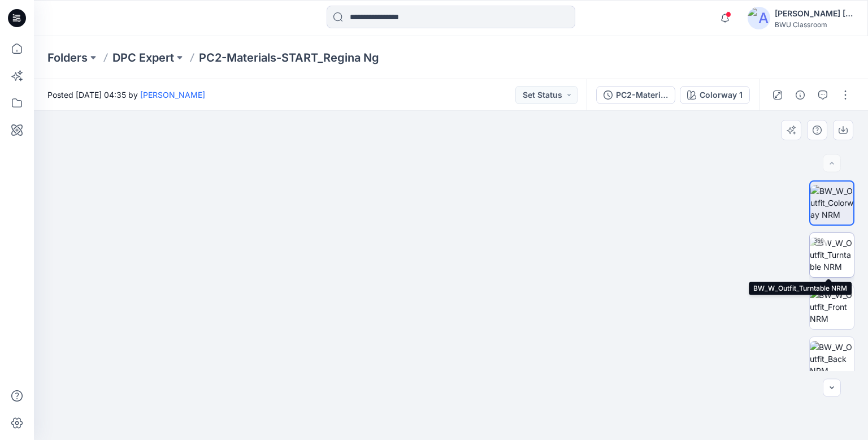 This screenshot has width=868, height=440. What do you see at coordinates (815, 24) in the screenshot?
I see `div: BWU Classroom` at bounding box center [815, 24].